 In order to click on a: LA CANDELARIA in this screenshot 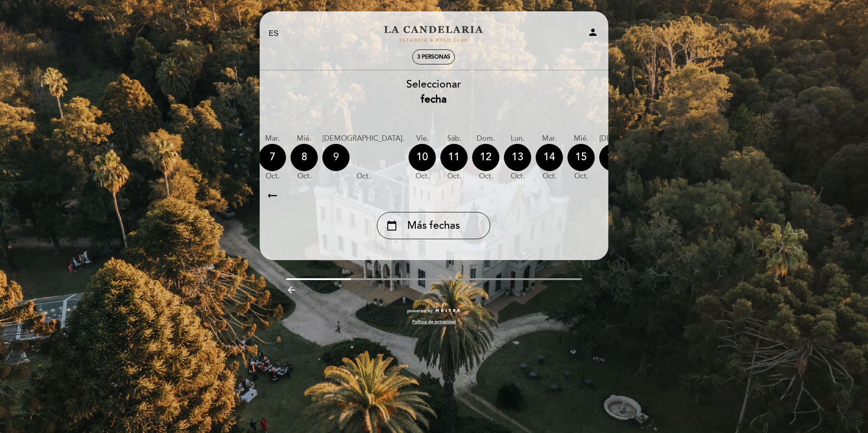, I will do `click(434, 33)`.